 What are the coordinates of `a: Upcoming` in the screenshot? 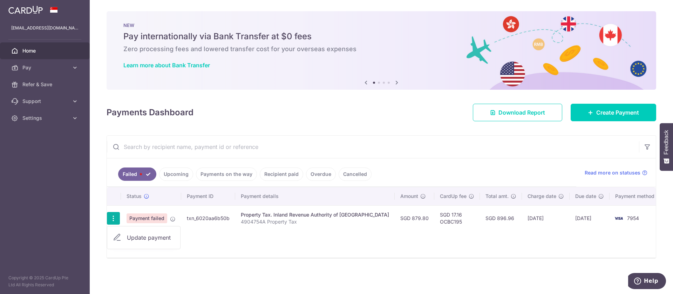 It's located at (176, 174).